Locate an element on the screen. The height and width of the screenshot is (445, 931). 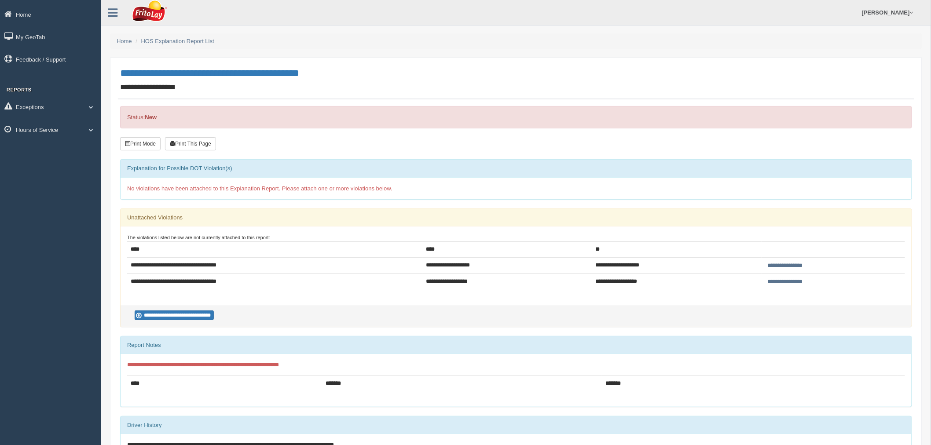
button: Print Mode is located at coordinates (140, 144).